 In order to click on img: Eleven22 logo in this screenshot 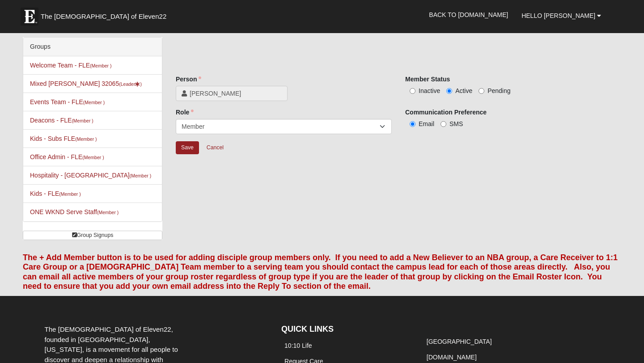, I will do `click(30, 16)`.